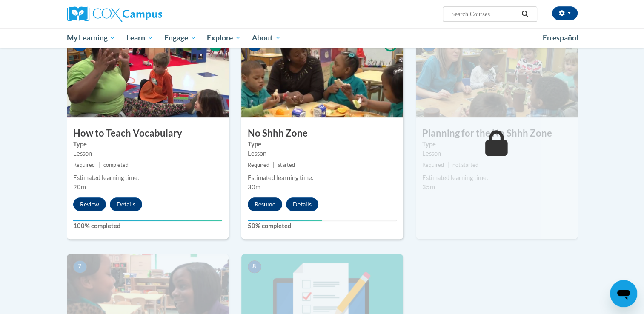  Describe the element at coordinates (148, 226) in the screenshot. I see `label: 100% completed` at that location.